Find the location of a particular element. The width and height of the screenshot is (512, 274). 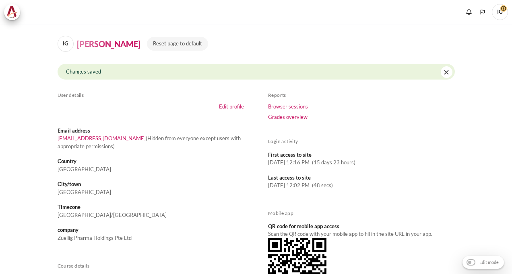

dt: QR code for mobile app access is located at coordinates (361, 227).